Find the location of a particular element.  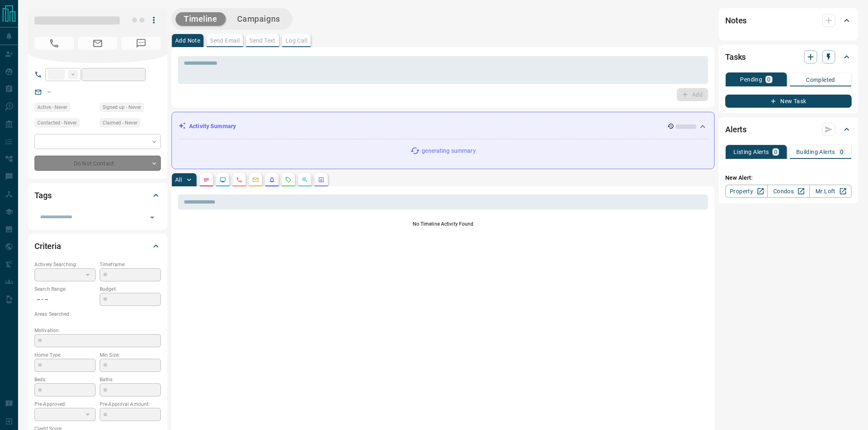

svg: Calls is located at coordinates (239, 180).